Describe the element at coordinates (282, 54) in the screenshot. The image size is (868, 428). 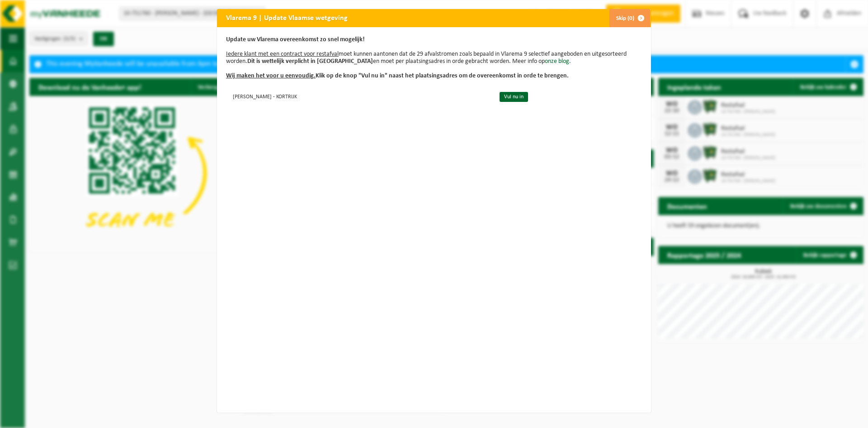
I see `u: Iedere klant met een contract voor restafval` at that location.